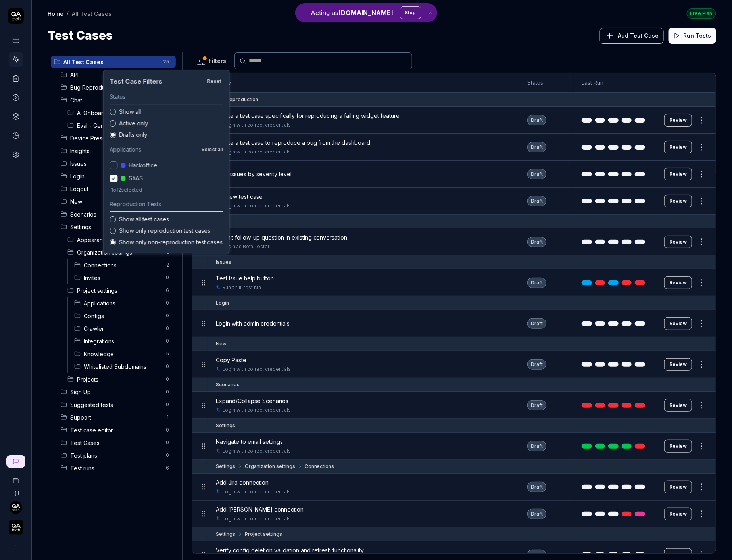 The image size is (732, 560). I want to click on span: Hackoffice, so click(142, 165).